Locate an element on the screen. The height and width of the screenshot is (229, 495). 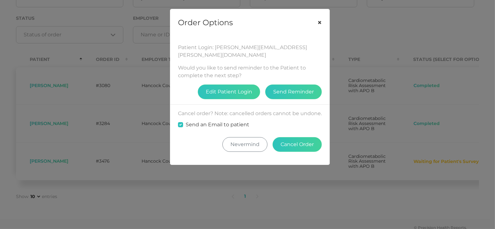
button: Cancel Order is located at coordinates (297, 145).